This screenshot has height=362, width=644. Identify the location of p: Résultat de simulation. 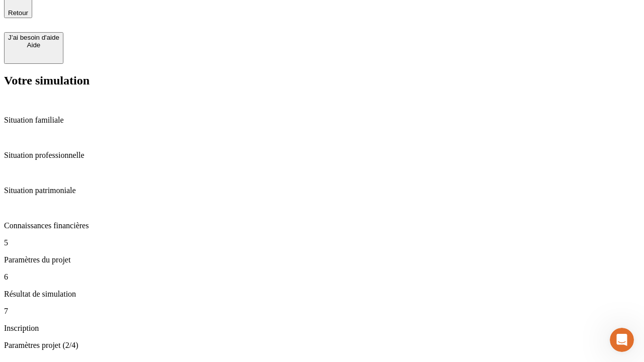
(322, 294).